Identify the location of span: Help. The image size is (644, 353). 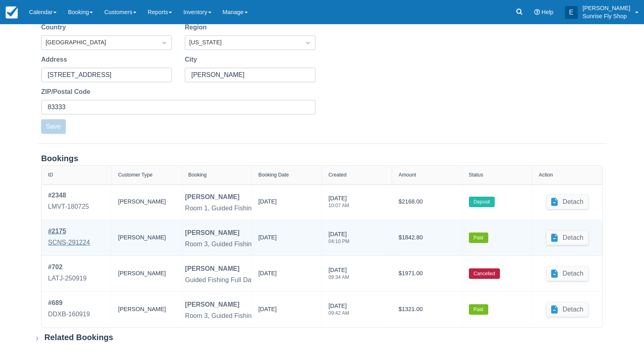
(548, 12).